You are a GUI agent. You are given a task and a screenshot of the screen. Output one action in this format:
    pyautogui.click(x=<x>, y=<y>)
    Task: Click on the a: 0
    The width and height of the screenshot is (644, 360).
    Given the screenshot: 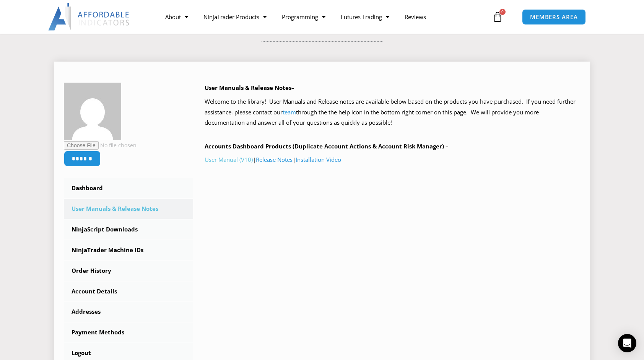 What is the action you would take?
    pyautogui.click(x=497, y=17)
    